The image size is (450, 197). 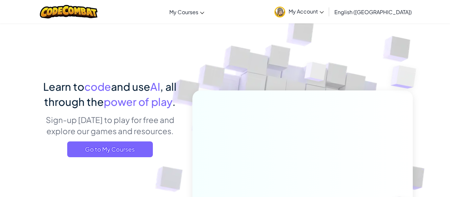 I want to click on img: avatar, so click(x=280, y=12).